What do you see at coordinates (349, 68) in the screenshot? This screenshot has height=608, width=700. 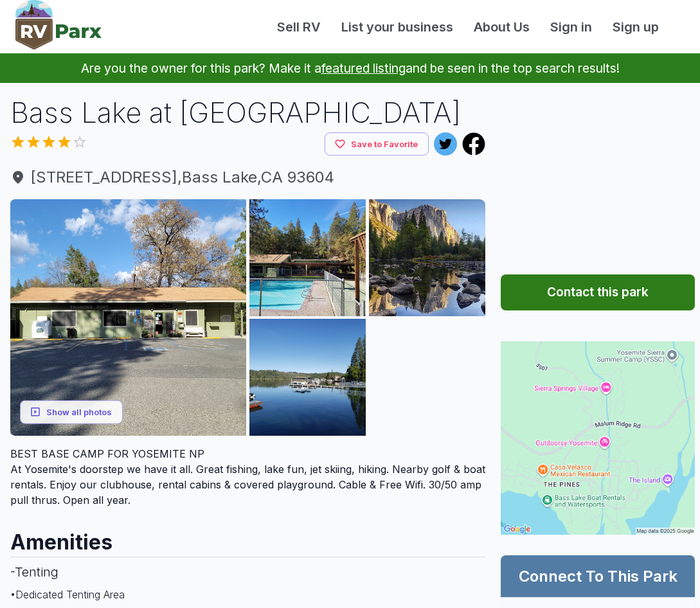 I see `p: Are you the owner for this park? Make it a and be seen in the top search results!` at bounding box center [349, 68].